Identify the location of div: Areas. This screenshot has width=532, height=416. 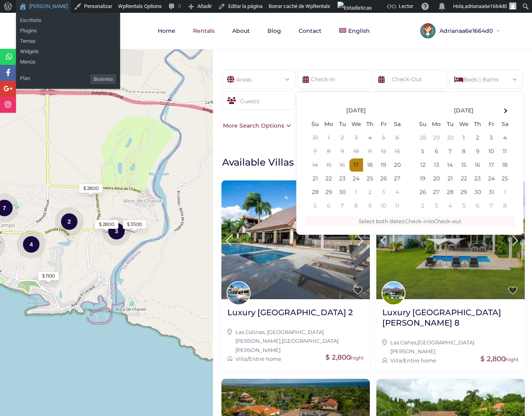
(259, 77).